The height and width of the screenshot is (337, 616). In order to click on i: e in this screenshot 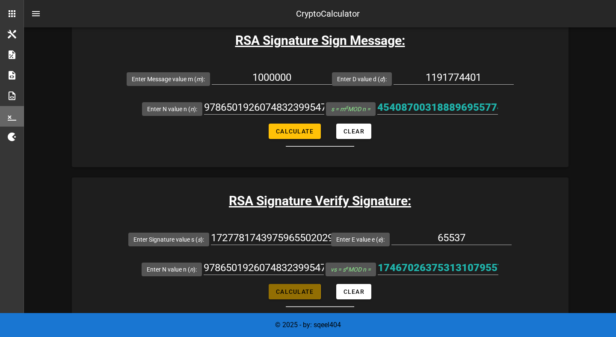, I will do `click(380, 240)`.